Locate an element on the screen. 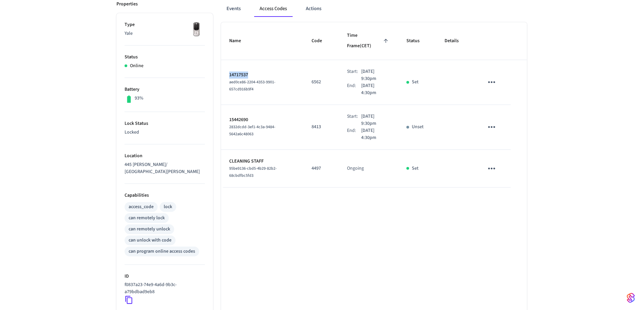  p: Battery is located at coordinates (165, 89).